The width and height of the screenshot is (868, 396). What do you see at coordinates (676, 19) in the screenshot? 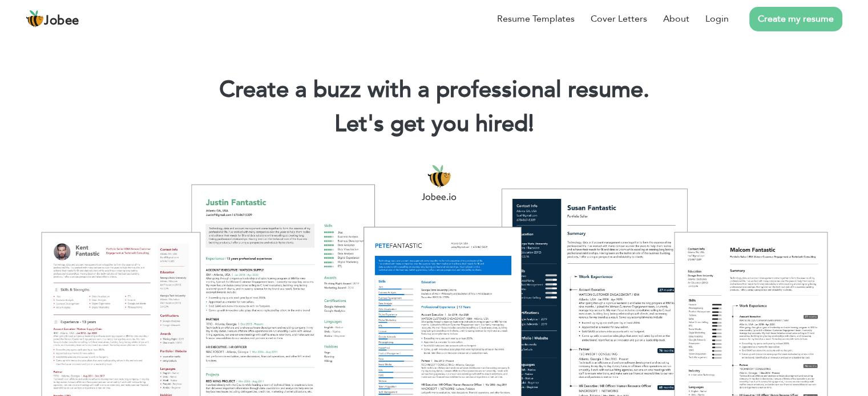
I see `a: About` at bounding box center [676, 19].